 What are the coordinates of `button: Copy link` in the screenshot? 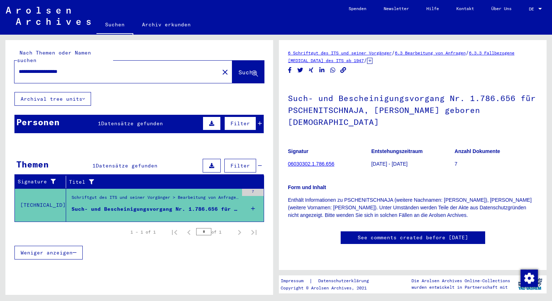 It's located at (343, 70).